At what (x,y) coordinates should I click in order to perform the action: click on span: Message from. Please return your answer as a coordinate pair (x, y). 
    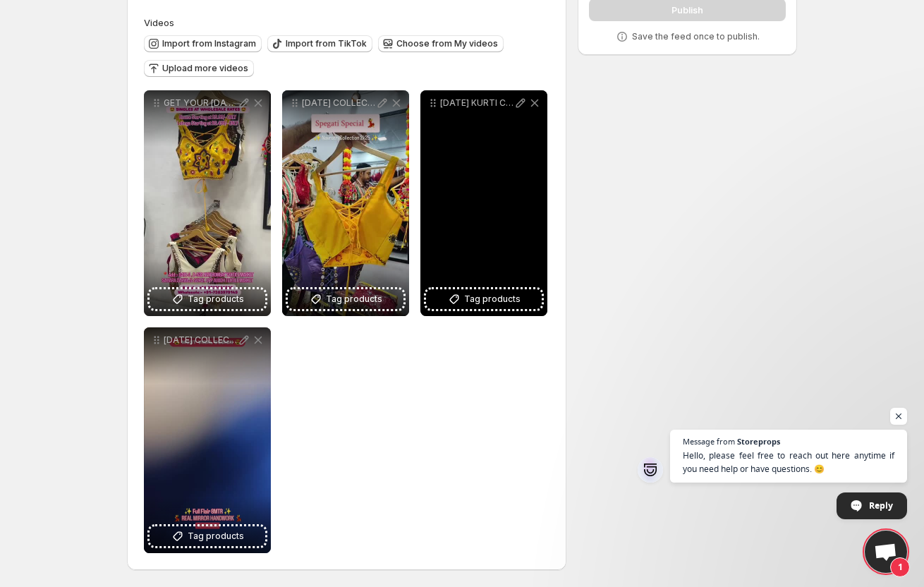
    Looking at the image, I should click on (708, 441).